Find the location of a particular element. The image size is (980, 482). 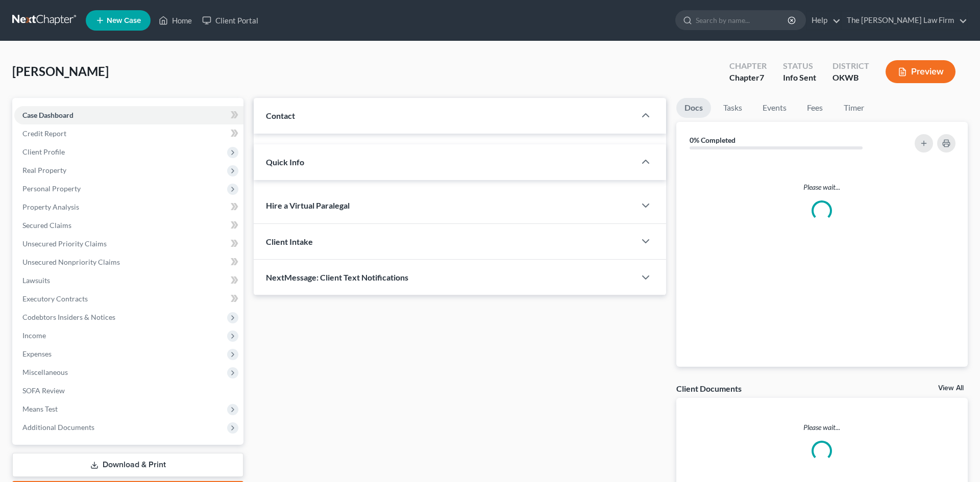

a: SOFA Review is located at coordinates (128, 391).